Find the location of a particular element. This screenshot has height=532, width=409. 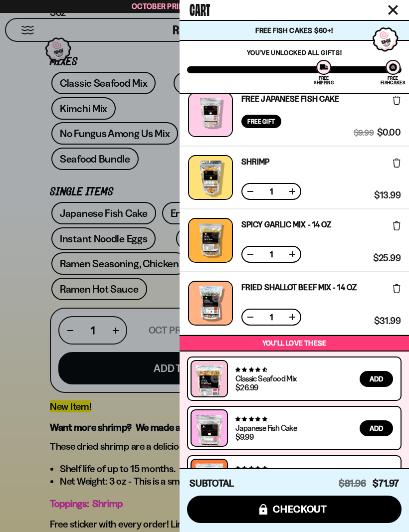

span: $9.99 is located at coordinates (363, 132).